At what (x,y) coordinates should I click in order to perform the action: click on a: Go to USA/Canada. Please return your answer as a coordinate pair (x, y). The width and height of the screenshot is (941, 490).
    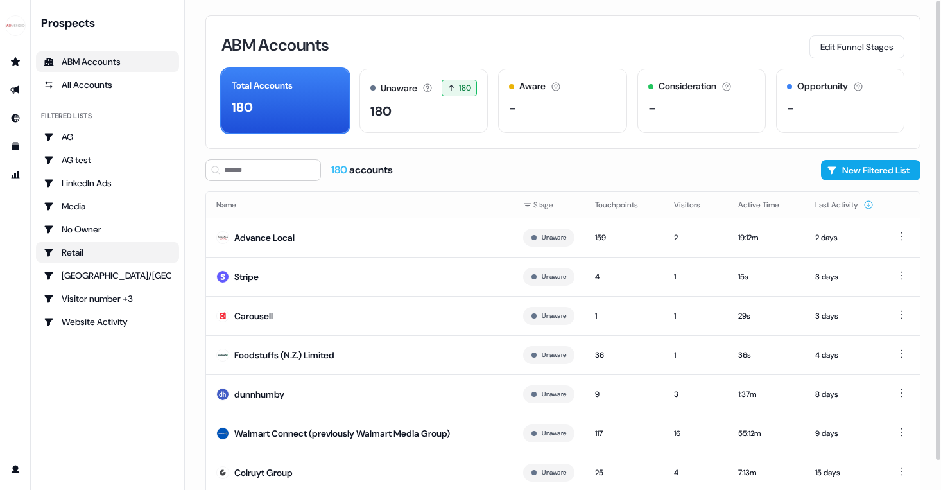
    Looking at the image, I should click on (107, 275).